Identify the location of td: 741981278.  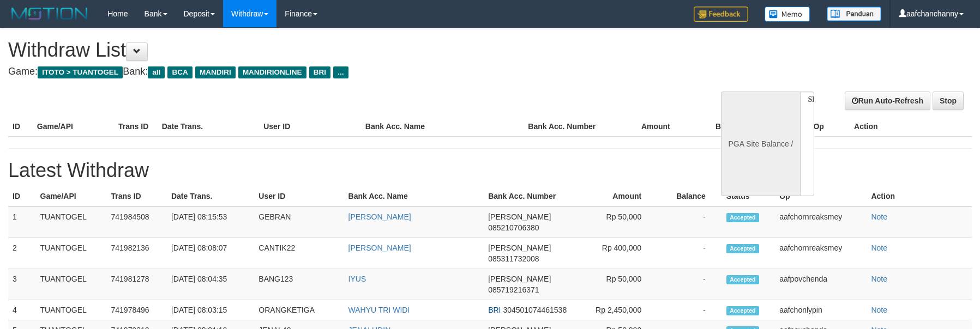
(136, 284).